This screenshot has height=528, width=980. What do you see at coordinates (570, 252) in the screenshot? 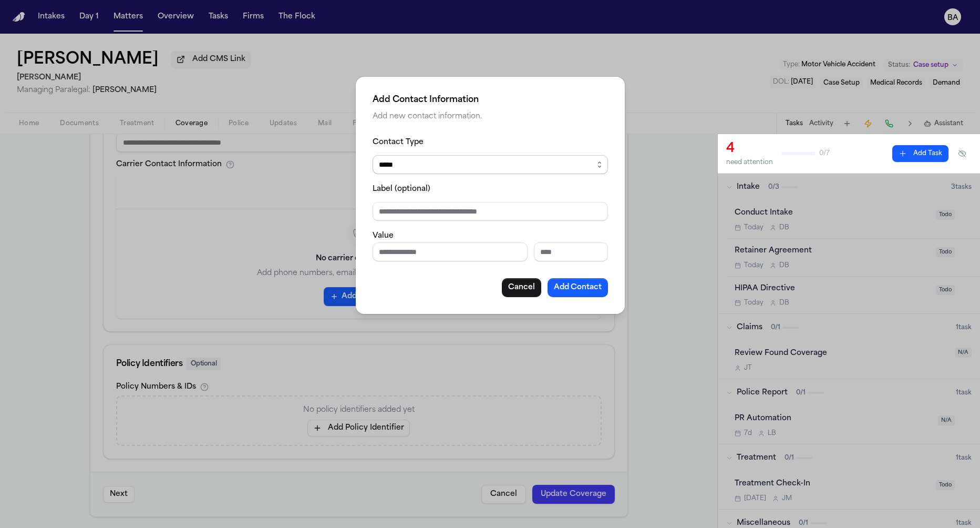
I see `input: Extension` at bounding box center [570, 252].